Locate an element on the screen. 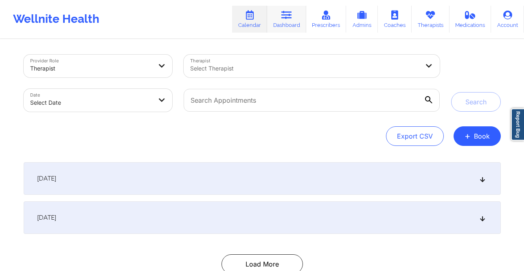 Image resolution: width=524 pixels, height=271 pixels. a: Medications is located at coordinates (470, 19).